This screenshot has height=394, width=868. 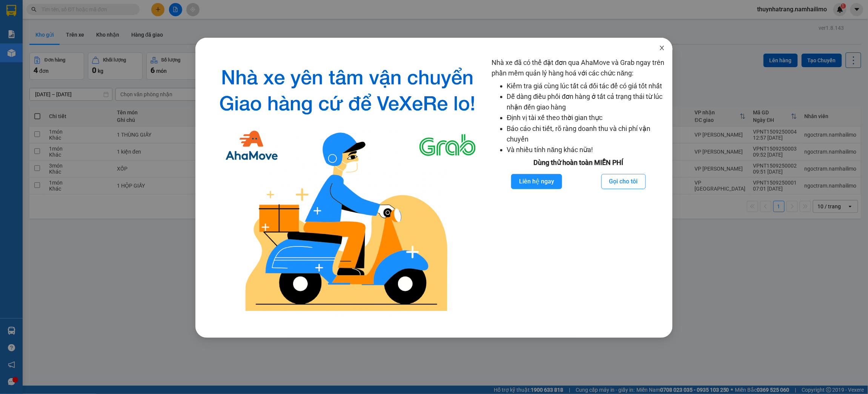 What do you see at coordinates (662, 48) in the screenshot?
I see `button: Close` at bounding box center [662, 48].